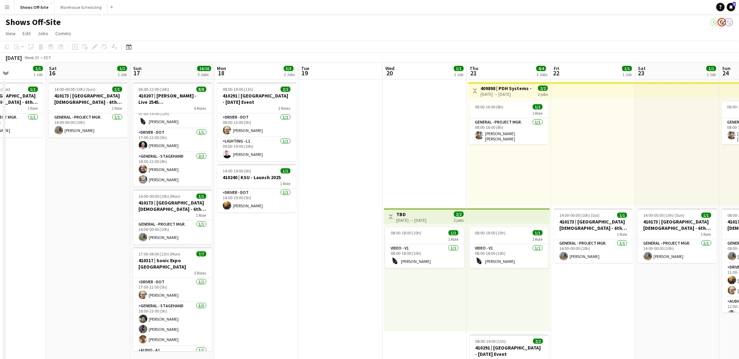 This screenshot has width=739, height=359. I want to click on a: Comms, so click(63, 33).